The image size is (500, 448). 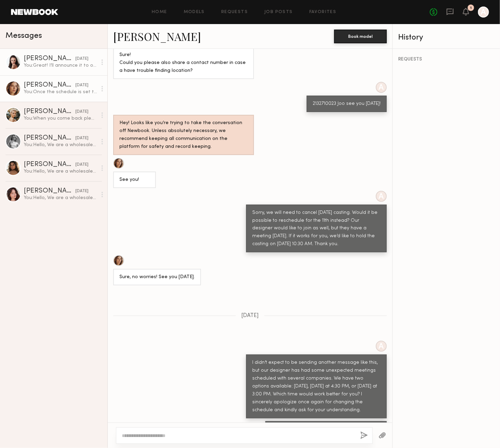 What do you see at coordinates (183, 135) in the screenshot?
I see `div: Hey! Looks like you’re trying to take the conversation off Newbook. Unless absolutely necessary, ...` at bounding box center [183, 135].